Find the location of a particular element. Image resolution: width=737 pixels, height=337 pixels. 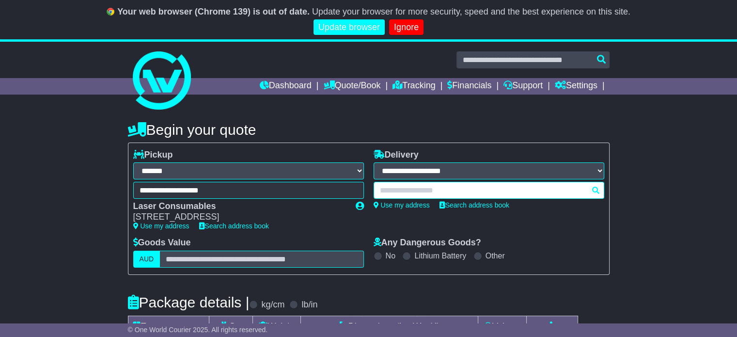

label: kg/cm is located at coordinates (273, 305).